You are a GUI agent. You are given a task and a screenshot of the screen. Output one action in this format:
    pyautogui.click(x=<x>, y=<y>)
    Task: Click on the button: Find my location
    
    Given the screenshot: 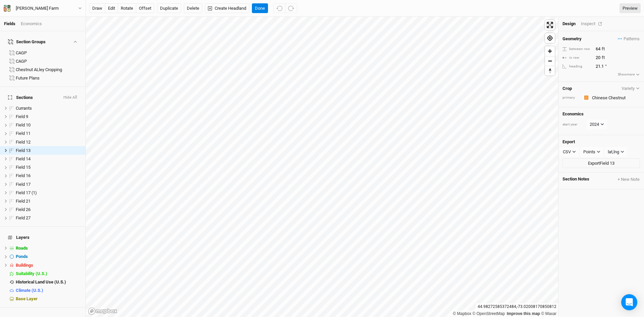 What is the action you would take?
    pyautogui.click(x=549, y=38)
    